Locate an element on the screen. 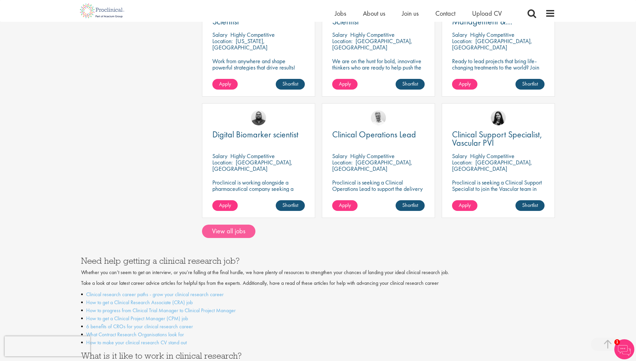 The width and height of the screenshot is (636, 361). span: What is it like to work in clinical research? is located at coordinates (161, 355).